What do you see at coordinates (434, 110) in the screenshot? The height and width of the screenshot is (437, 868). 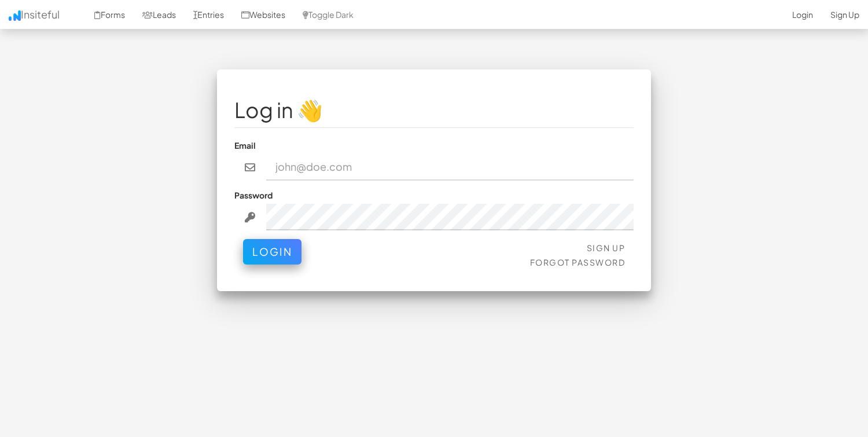 I see `h1: Log in 👋` at bounding box center [434, 110].